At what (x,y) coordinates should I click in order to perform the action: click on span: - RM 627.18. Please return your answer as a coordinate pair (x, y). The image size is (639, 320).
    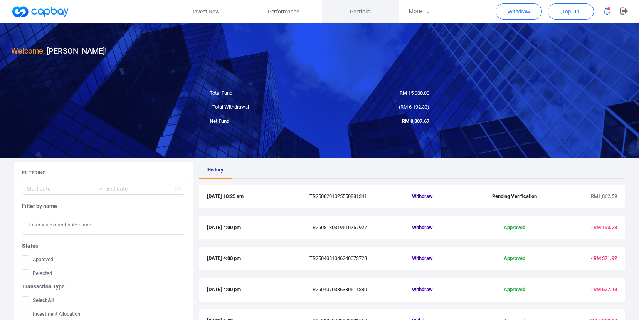
    Looking at the image, I should click on (604, 289).